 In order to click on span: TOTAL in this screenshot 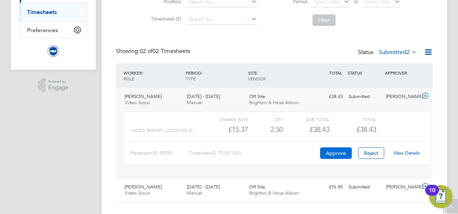, I will do `click(336, 73)`.